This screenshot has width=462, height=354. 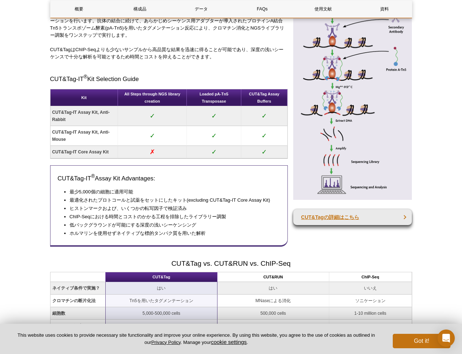 What do you see at coordinates (169, 53) in the screenshot?
I see `p: CUT&TagはChIP-Seqよりも少ないサンプルから高品質な結果を迅速に得ることが可能であり、深度の浅いシーケンスで十分な解析を可能とするため時間とコストを抑えることができます。` at bounding box center [169, 53].